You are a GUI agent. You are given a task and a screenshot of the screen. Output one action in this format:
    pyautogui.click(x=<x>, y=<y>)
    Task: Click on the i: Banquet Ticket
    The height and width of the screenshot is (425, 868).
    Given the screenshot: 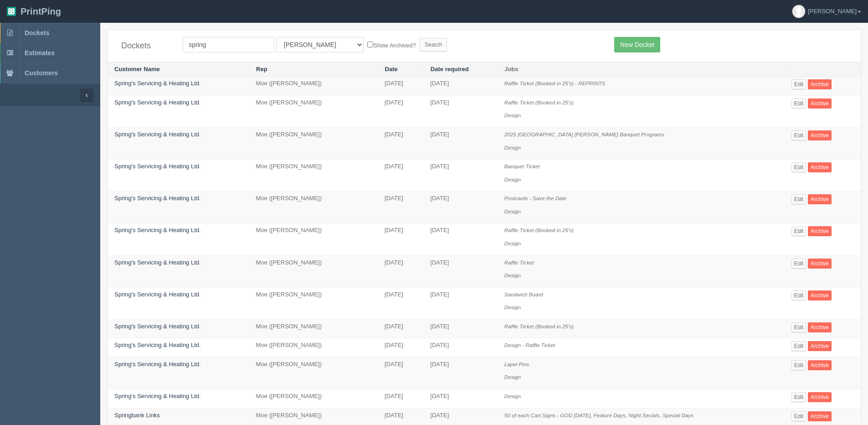 What is the action you would take?
    pyautogui.click(x=522, y=166)
    